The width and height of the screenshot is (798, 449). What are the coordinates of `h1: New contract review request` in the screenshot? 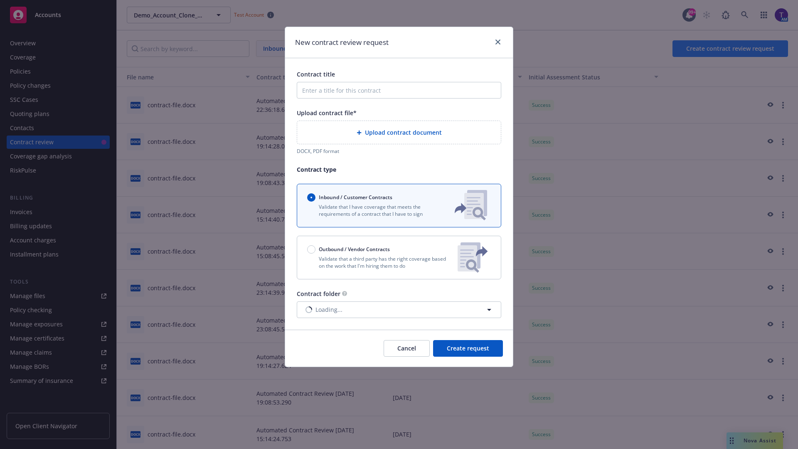 It's located at (342, 42).